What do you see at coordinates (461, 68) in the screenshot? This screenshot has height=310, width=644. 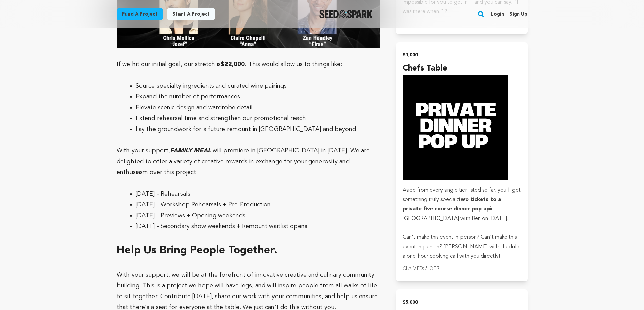 I see `h4: Chefs Table` at bounding box center [461, 68].